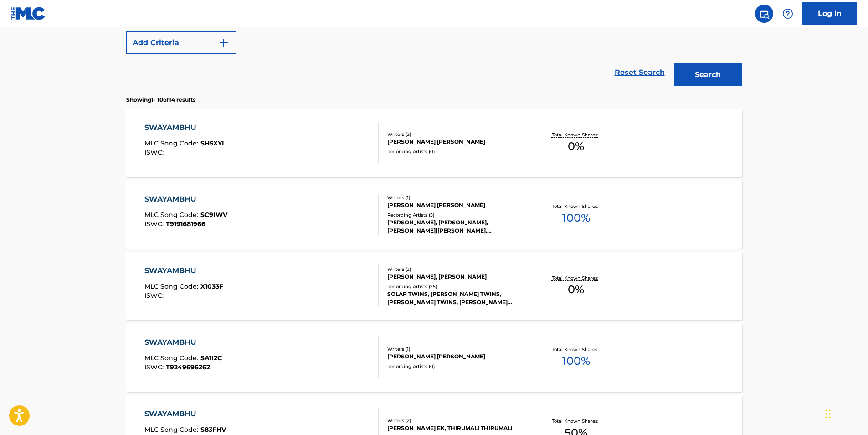 This screenshot has height=435, width=868. Describe the element at coordinates (212, 286) in the screenshot. I see `span: X1033F` at that location.